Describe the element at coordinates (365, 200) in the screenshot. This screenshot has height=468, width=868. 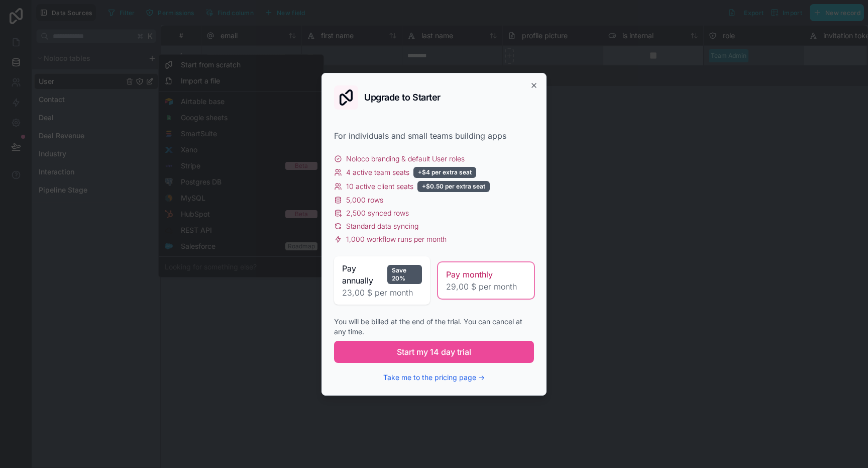
I see `span: 5,000 rows` at that location.